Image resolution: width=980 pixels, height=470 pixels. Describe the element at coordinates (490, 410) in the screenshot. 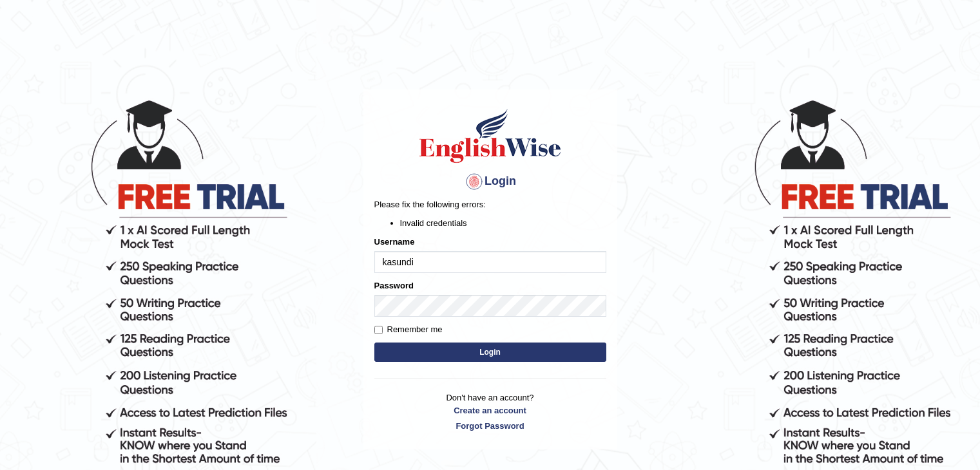

I see `a: Create an account` at that location.